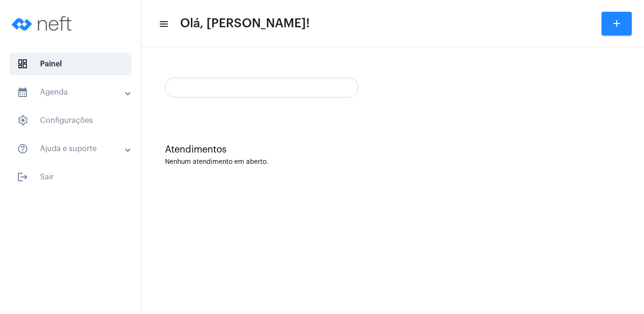 The width and height of the screenshot is (644, 314). I want to click on mat-expansion-panel-header: sidenav iconAgenda, so click(73, 92).